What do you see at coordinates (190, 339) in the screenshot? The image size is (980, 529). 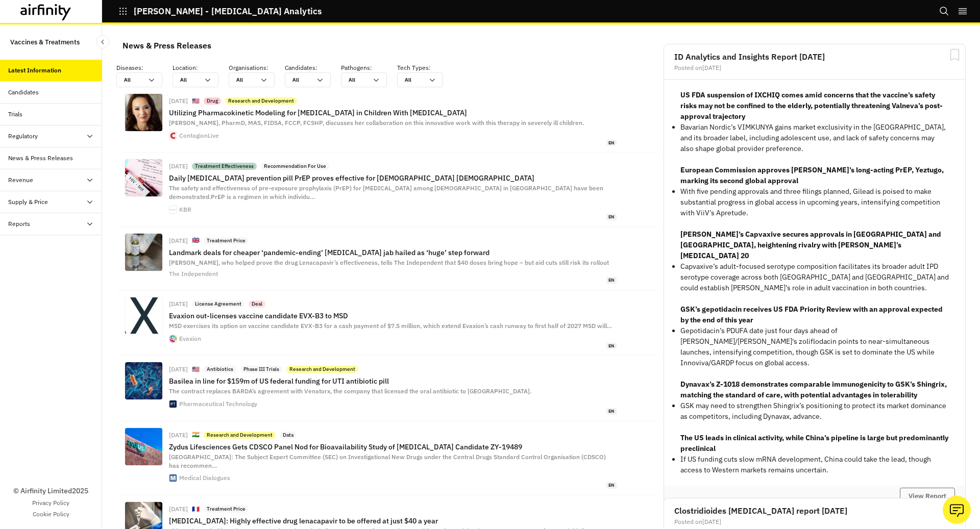 I see `div: Evaxion` at bounding box center [190, 339].